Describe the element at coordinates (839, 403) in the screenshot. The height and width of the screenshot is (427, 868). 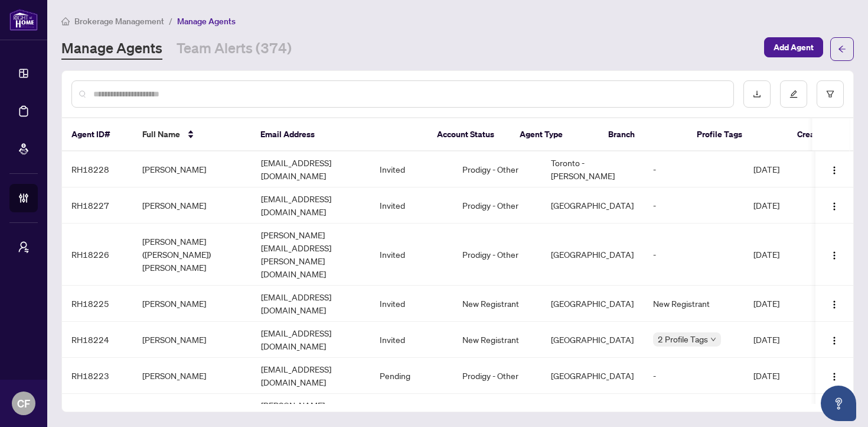
I see `button: Open asap` at that location.